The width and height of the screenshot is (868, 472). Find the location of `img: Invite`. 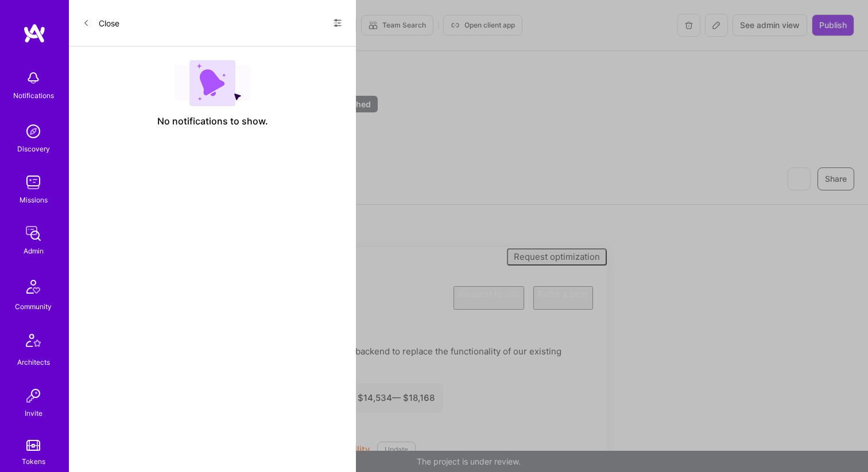

img: Invite is located at coordinates (33, 395).